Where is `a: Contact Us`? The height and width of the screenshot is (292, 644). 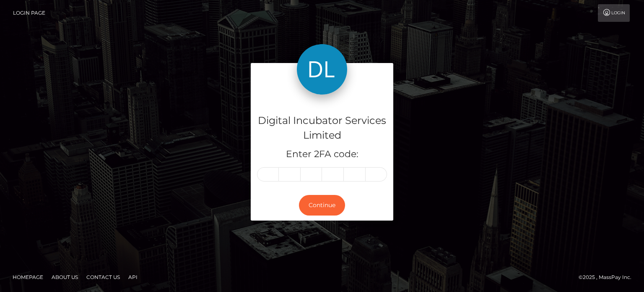
a: Contact Us is located at coordinates (103, 276).